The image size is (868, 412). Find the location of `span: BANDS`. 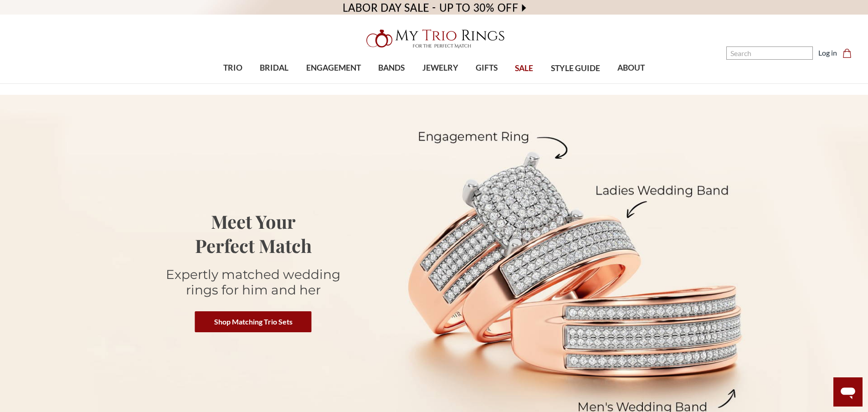

span: BANDS is located at coordinates (391, 68).